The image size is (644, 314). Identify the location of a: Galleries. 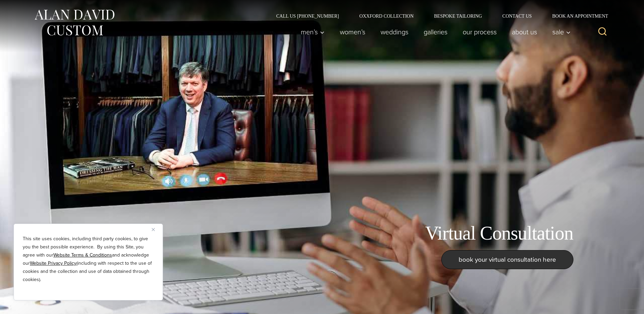
(435, 32).